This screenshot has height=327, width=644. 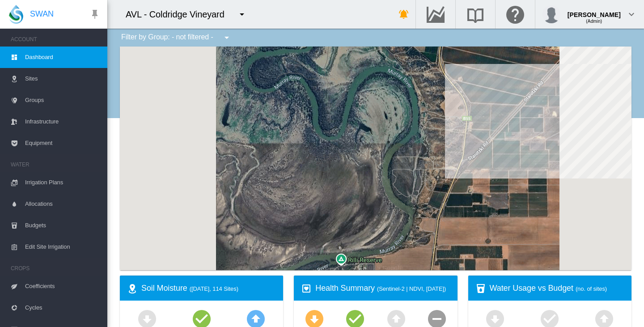 What do you see at coordinates (63, 204) in the screenshot?
I see `span: Allocations` at bounding box center [63, 204].